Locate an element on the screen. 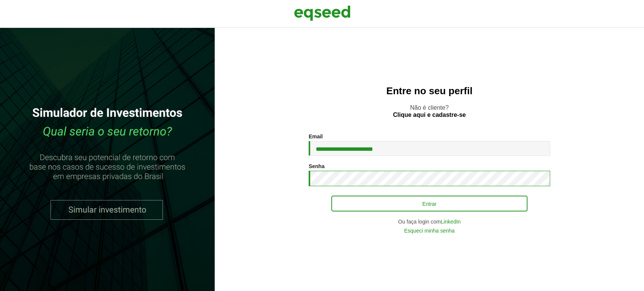 The image size is (644, 291). a: Clique aqui e cadastre-se is located at coordinates (429, 115).